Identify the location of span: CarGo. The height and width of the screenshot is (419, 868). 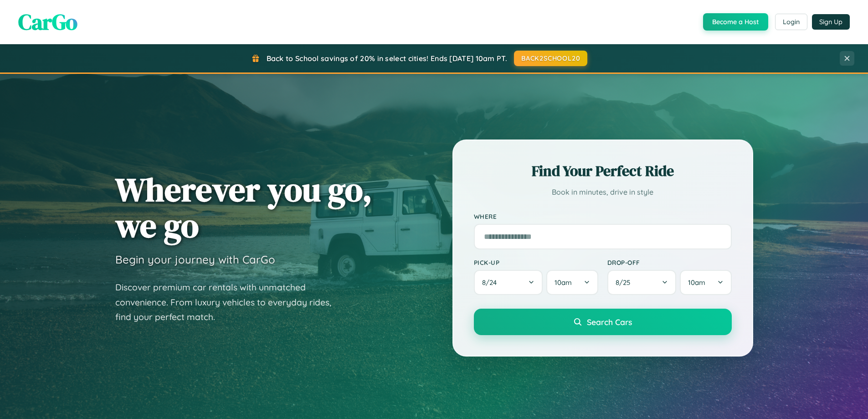
(48, 22).